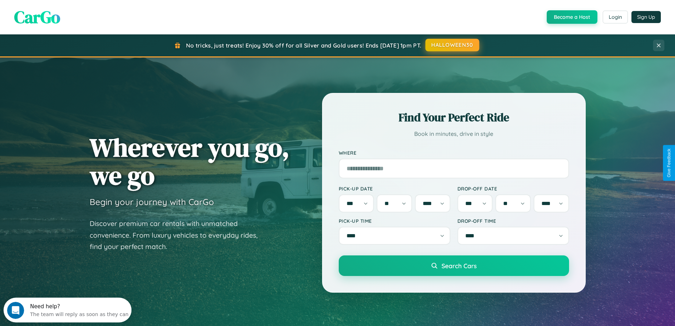  What do you see at coordinates (454, 117) in the screenshot?
I see `h2: Find Your Perfect Ride` at bounding box center [454, 117].